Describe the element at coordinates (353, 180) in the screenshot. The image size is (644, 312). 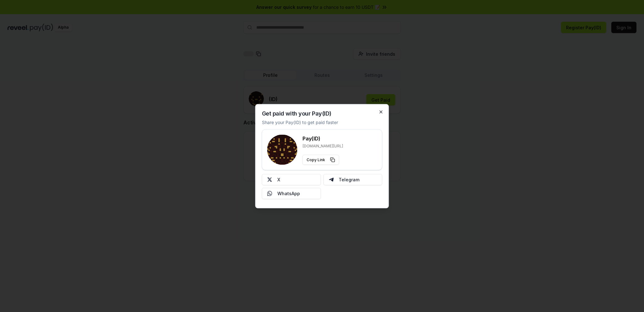
I see `button: Telegram` at that location.